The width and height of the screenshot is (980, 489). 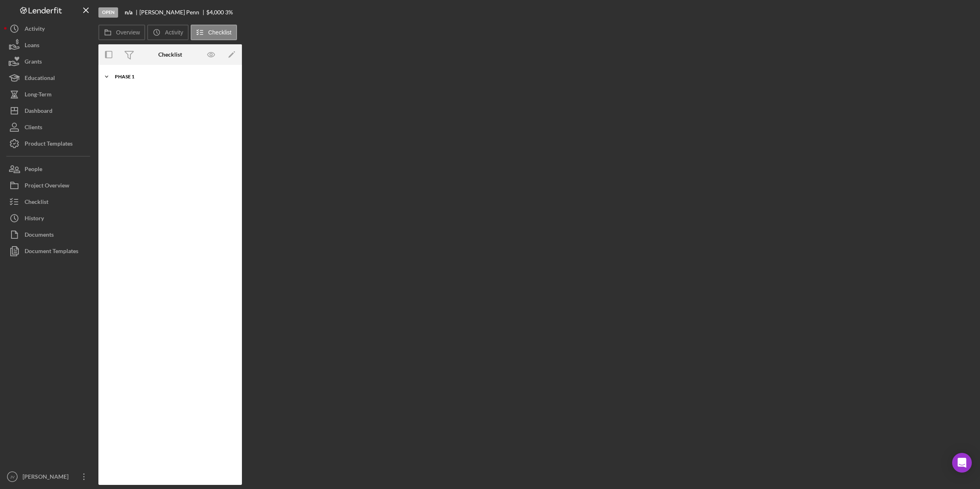 What do you see at coordinates (49, 78) in the screenshot?
I see `button: Educational` at bounding box center [49, 78].